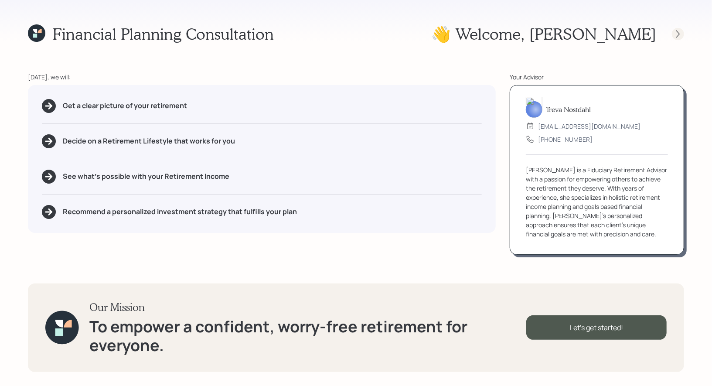  What do you see at coordinates (308, 307) in the screenshot?
I see `h3: Our Mission` at bounding box center [308, 307].